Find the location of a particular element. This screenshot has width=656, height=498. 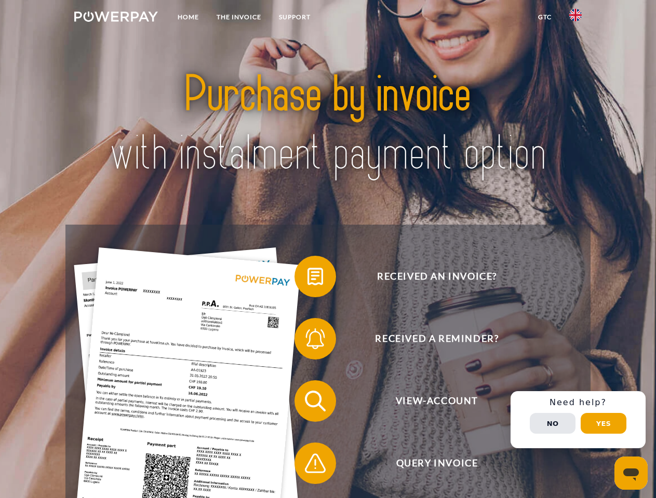

img: qb_search.svg is located at coordinates (315, 401).